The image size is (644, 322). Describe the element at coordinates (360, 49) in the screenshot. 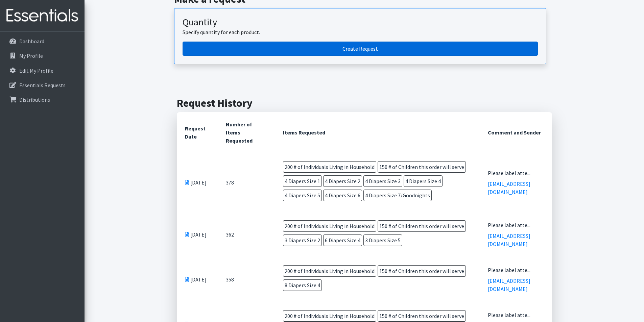

I see `a: Create a request by quantity` at that location.